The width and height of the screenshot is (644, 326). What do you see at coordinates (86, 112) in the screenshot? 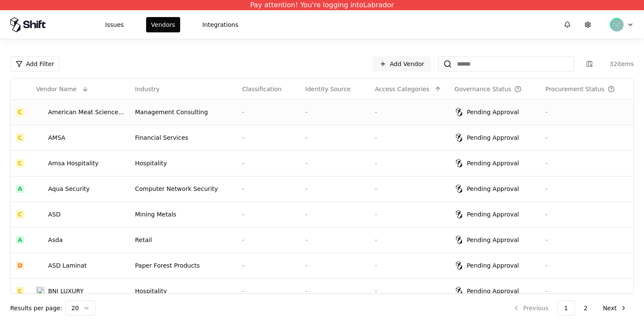
I see `div: American Meat Science Association (AMSA)` at bounding box center [86, 112].